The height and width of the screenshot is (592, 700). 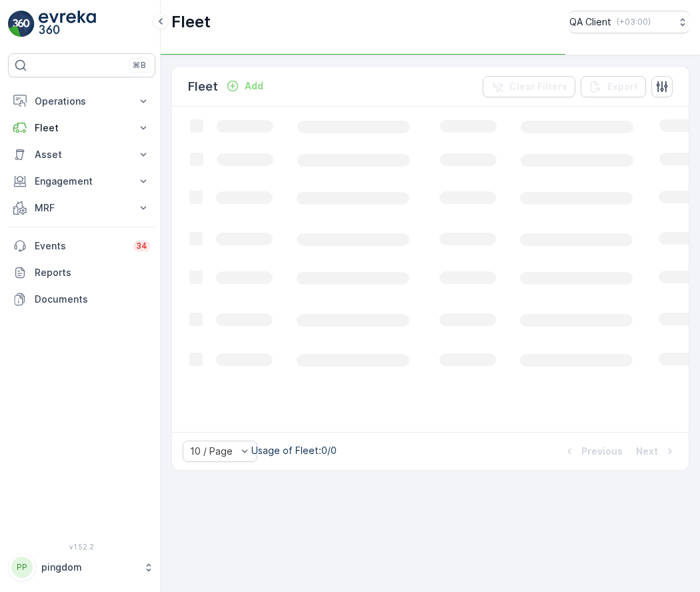 I want to click on button: Next, so click(x=656, y=452).